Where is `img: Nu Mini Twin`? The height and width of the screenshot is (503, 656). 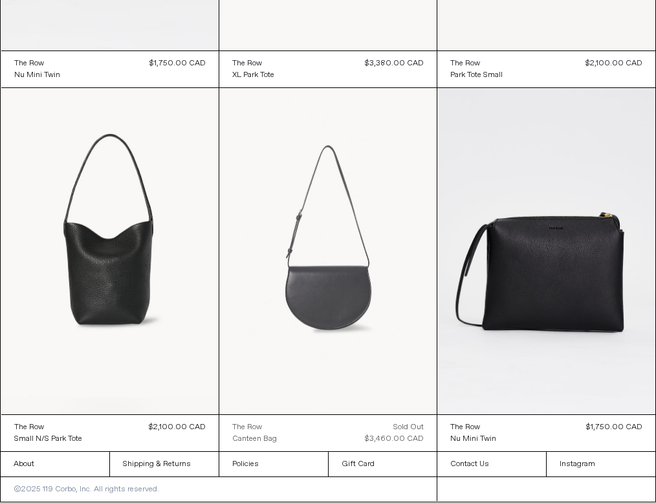 img: Nu Mini Twin is located at coordinates (546, 251).